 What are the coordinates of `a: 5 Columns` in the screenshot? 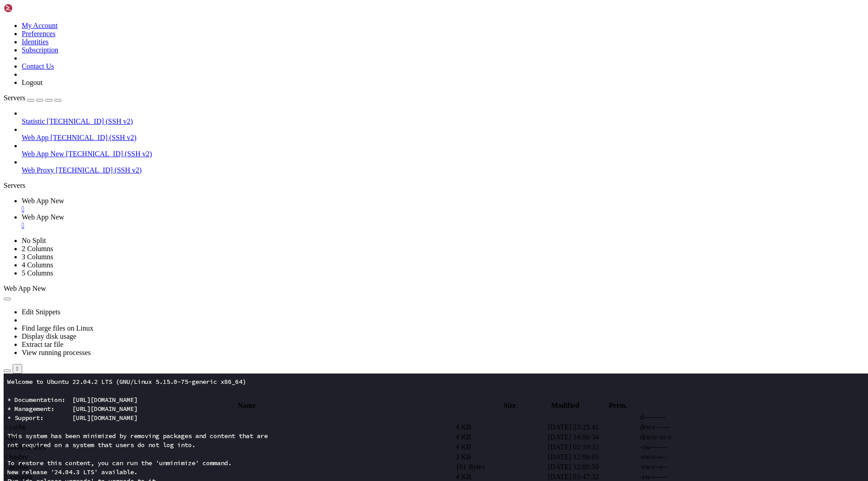 It's located at (38, 273).